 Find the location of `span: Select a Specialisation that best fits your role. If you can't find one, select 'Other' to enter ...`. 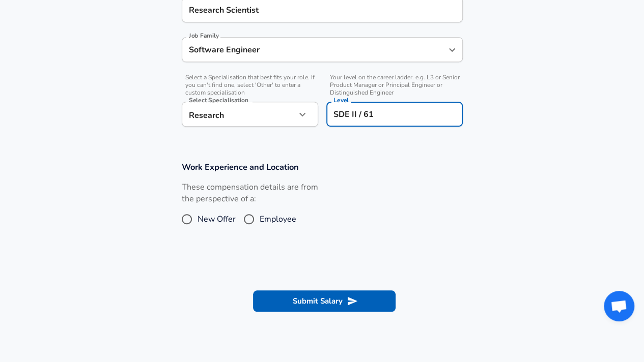

span: Select a Specialisation that best fits your role. If you can't find one, select 'Other' to enter ... is located at coordinates (250, 85).